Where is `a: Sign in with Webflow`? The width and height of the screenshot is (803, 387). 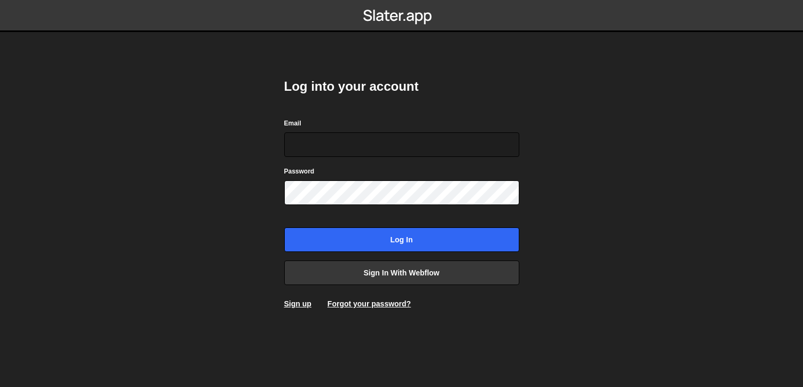
a: Sign in with Webflow is located at coordinates (402, 273).